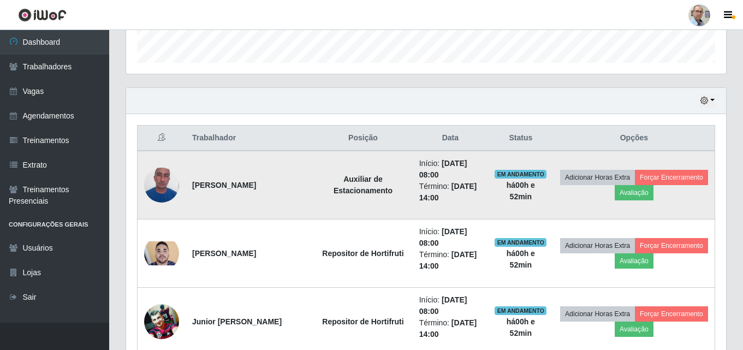 This screenshot has width=743, height=350. Describe the element at coordinates (363, 184) in the screenshot. I see `strong: Auxiliar de Estacionamento` at that location.